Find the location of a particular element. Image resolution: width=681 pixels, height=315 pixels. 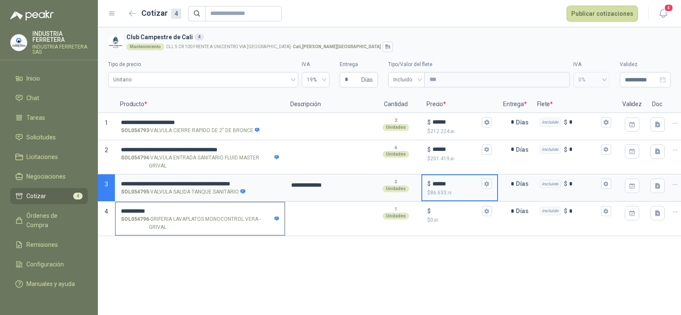

strong: SOL054794 is located at coordinates (135, 162).